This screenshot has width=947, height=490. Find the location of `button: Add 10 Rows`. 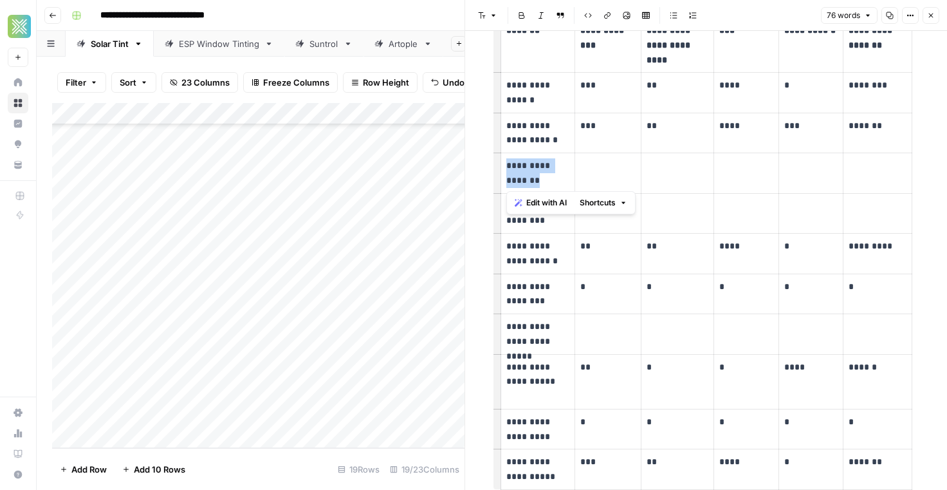

button: Add 10 Rows is located at coordinates (154, 469).